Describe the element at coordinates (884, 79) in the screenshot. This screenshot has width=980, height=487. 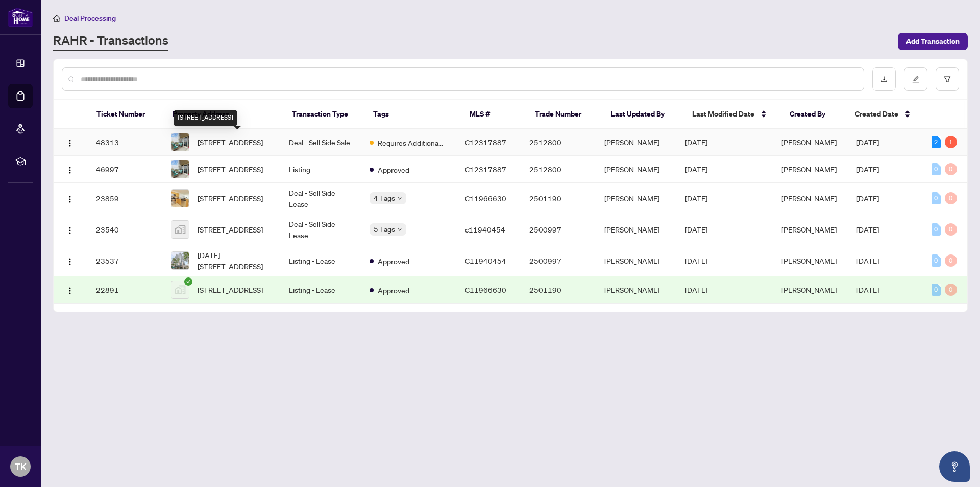
I see `span: download` at that location.